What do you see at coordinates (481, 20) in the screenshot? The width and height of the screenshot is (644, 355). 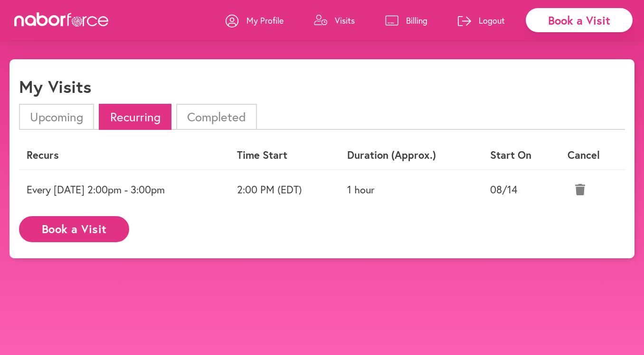 I see `a: Logout` at bounding box center [481, 20].